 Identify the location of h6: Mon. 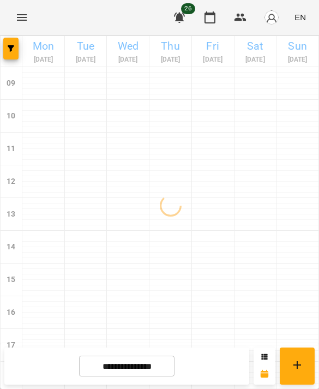
(43, 46).